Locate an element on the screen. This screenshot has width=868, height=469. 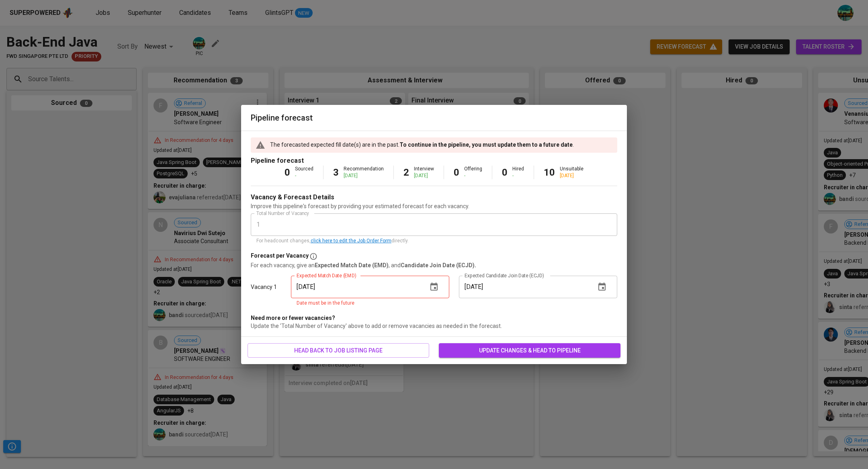
button: head back to job listing page is located at coordinates (338, 350).